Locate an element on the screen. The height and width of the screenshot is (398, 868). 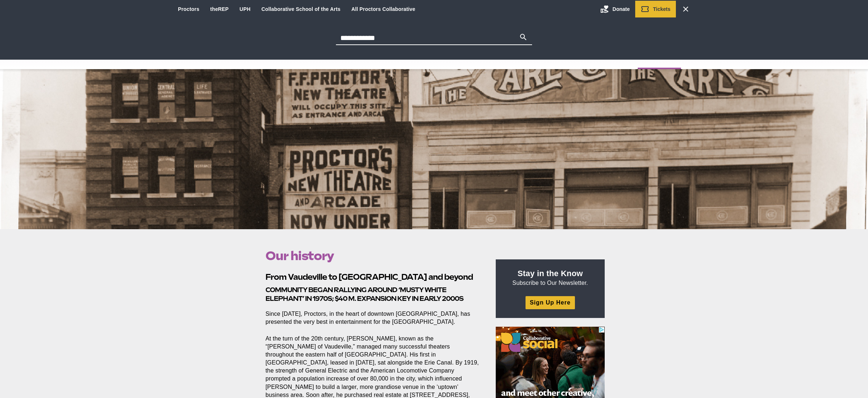
a: Proctors is located at coordinates (188, 9).